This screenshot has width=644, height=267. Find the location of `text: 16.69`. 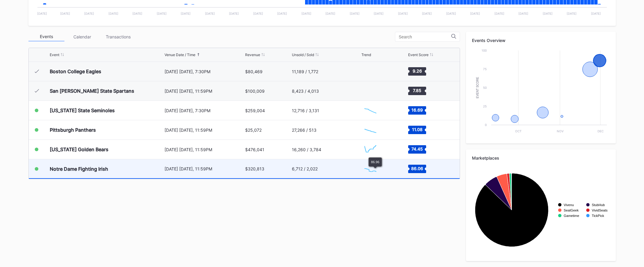

text: 16.69 is located at coordinates (417, 110).